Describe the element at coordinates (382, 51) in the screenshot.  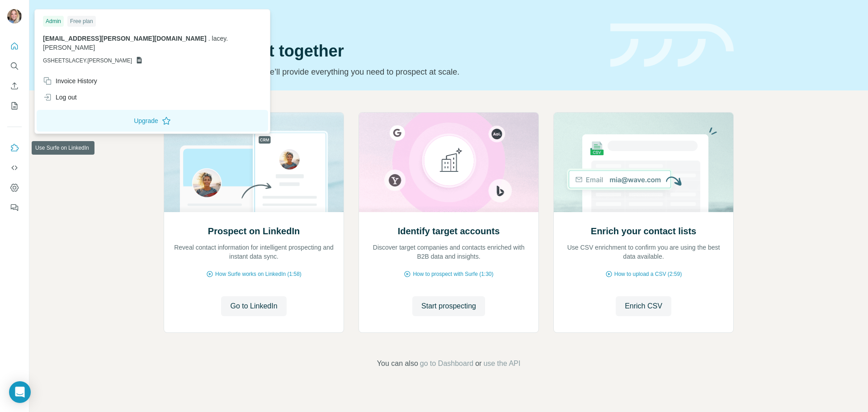
I see `h1: Let’s prospect together` at that location.